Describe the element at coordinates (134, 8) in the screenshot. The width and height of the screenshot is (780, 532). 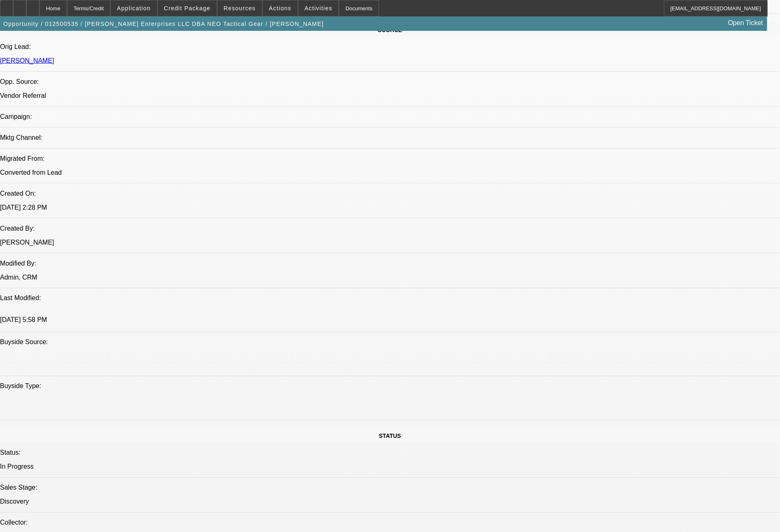
I see `button: Application` at that location.